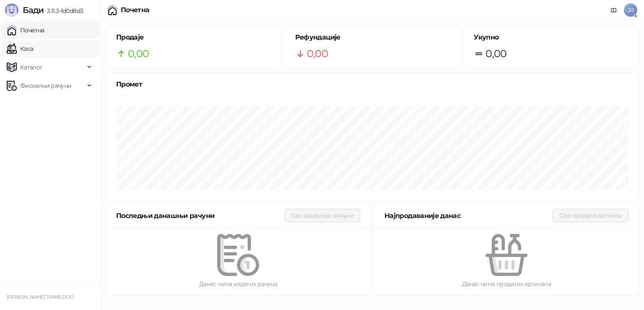  What do you see at coordinates (322, 216) in the screenshot?
I see `button: Сви данашњи рачуни` at bounding box center [322, 216].